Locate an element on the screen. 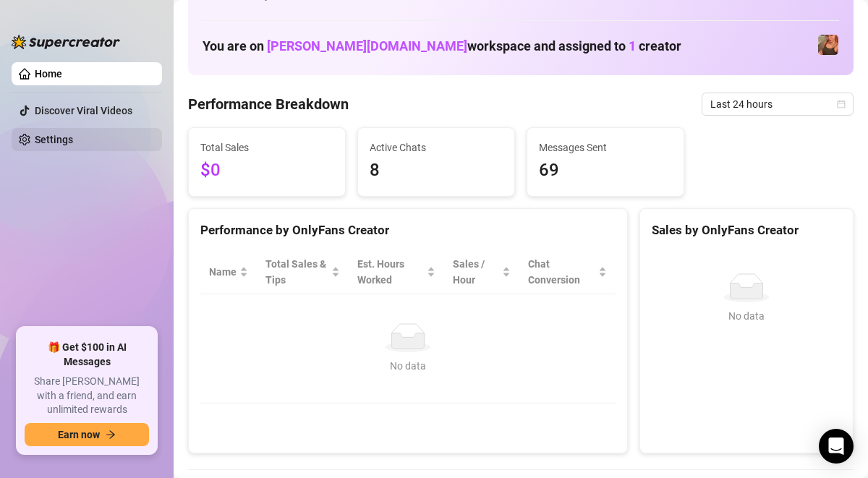 The width and height of the screenshot is (868, 478). span: $0 is located at coordinates (267, 170).